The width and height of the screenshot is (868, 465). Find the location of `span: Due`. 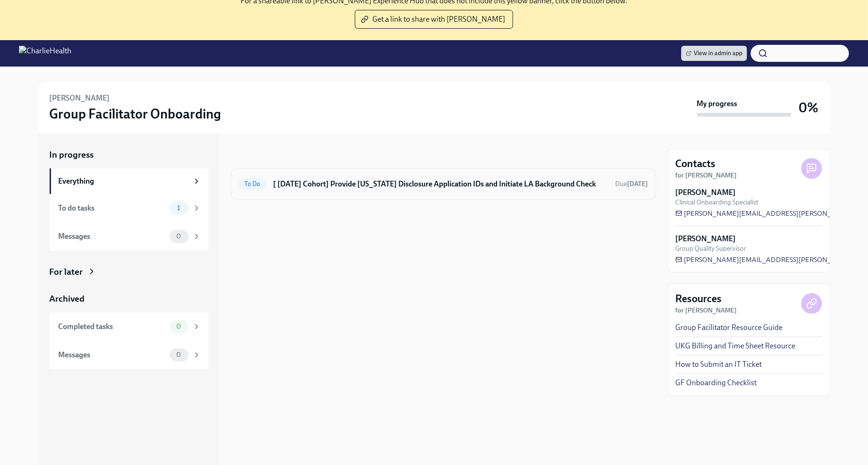

span: Due is located at coordinates (631, 183).